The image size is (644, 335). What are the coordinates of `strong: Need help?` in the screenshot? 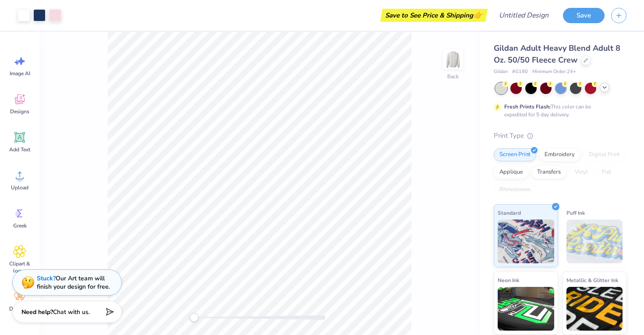 It's located at (37, 312).